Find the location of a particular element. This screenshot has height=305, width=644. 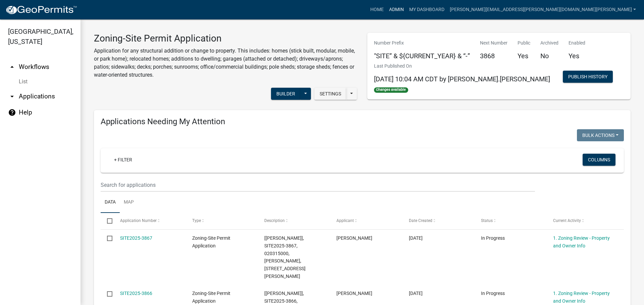

datatable-header-cell: Status is located at coordinates (511, 221).